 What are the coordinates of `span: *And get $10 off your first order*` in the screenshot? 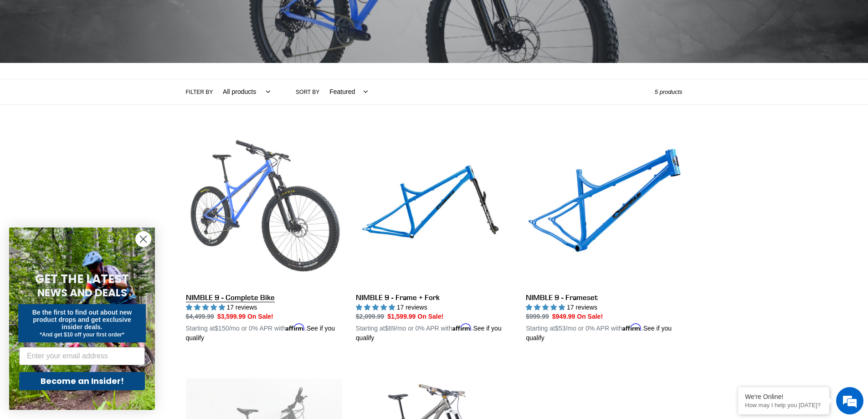 It's located at (82, 335).